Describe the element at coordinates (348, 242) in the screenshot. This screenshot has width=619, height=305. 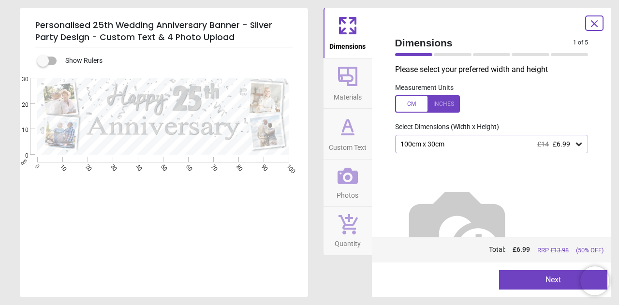
I see `span: Quantity` at that location.